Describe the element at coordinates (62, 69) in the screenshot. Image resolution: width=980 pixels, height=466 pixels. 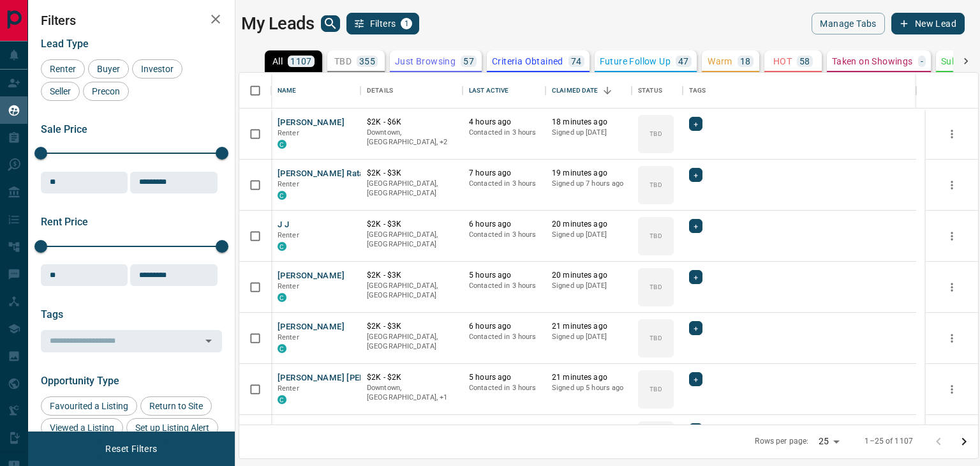
I see `div: Renter` at that location.